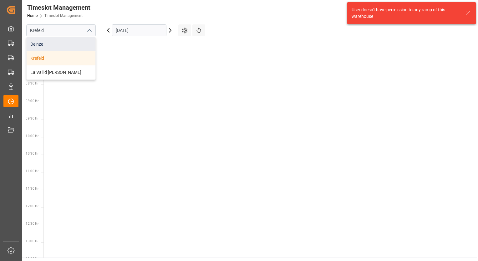 This screenshot has width=478, height=261. I want to click on span: 08:00 Hr, so click(32, 66).